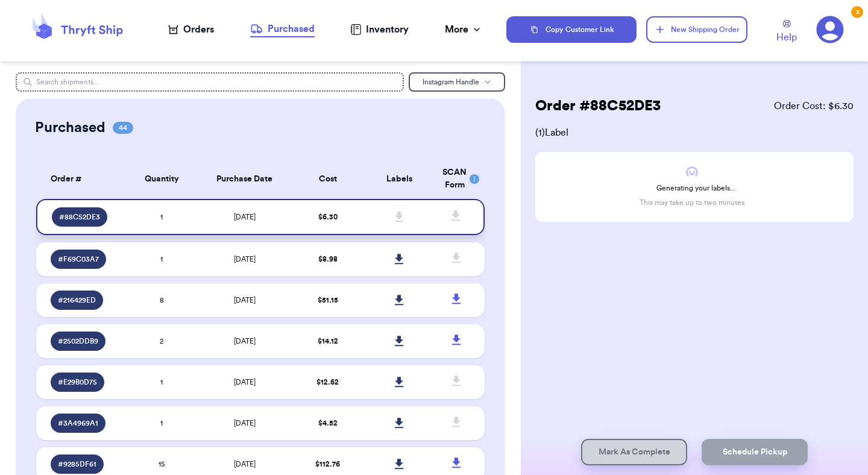 Image resolution: width=868 pixels, height=475 pixels. What do you see at coordinates (572, 29) in the screenshot?
I see `button: Copy Customer Link` at bounding box center [572, 29].